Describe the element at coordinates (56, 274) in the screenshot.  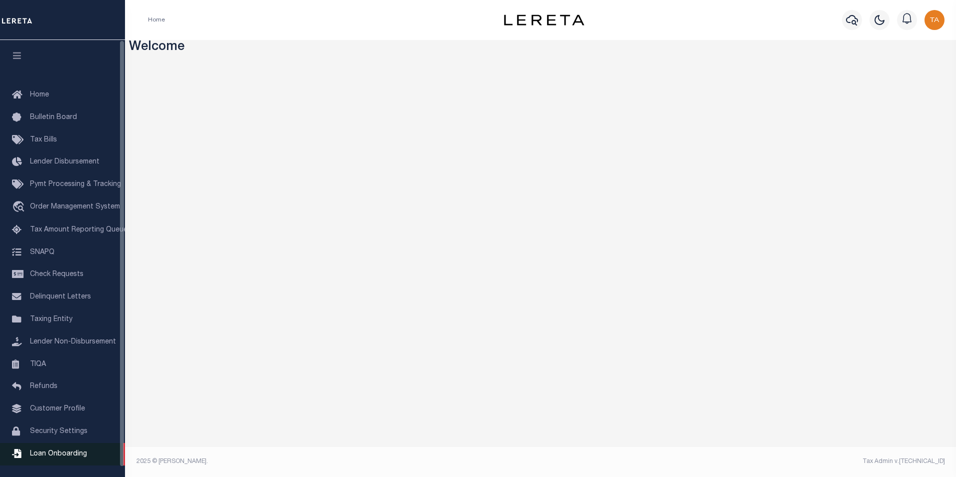
I see `span: Check Requests` at that location.